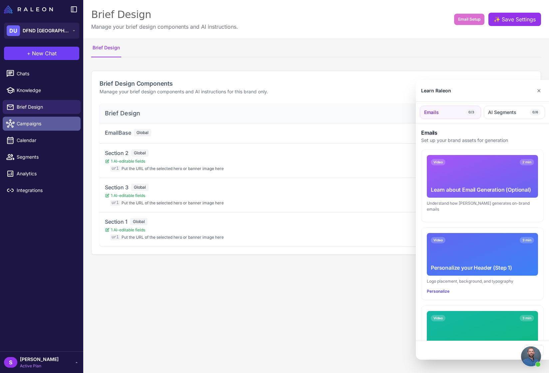  I want to click on a: Open chat, so click(531, 356).